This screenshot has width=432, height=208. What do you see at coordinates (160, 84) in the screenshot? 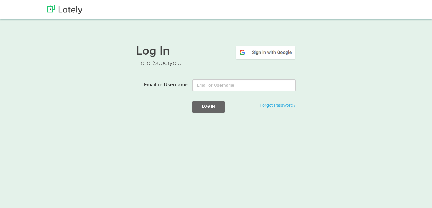
I see `label: Email or Username` at bounding box center [160, 84].